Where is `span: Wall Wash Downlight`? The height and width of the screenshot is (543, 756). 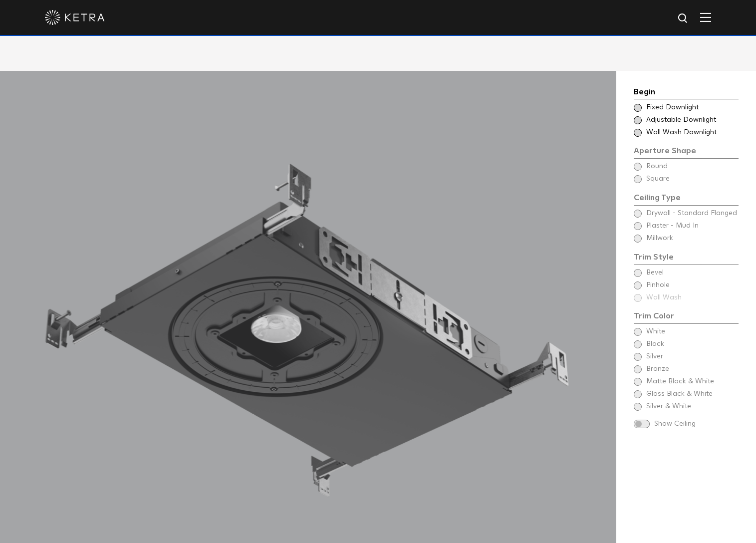
span: Wall Wash Downlight is located at coordinates (691, 133).